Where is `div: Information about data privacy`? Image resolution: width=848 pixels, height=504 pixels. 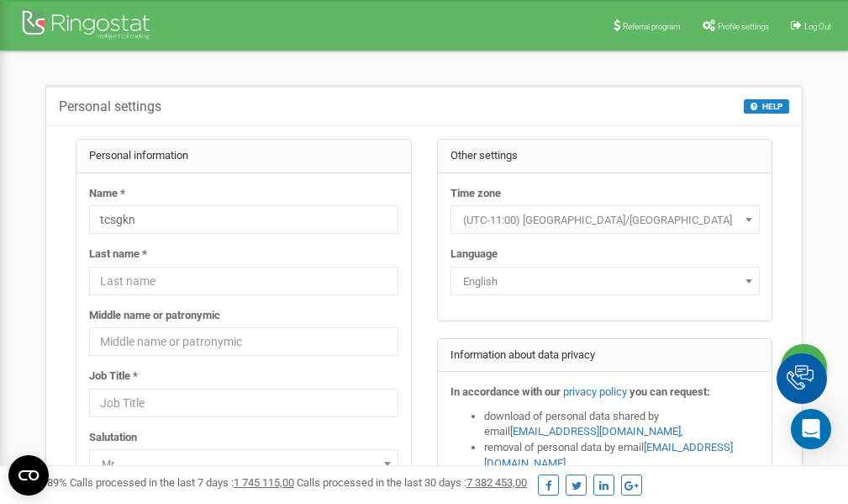
div: Information about data privacy is located at coordinates (605, 356).